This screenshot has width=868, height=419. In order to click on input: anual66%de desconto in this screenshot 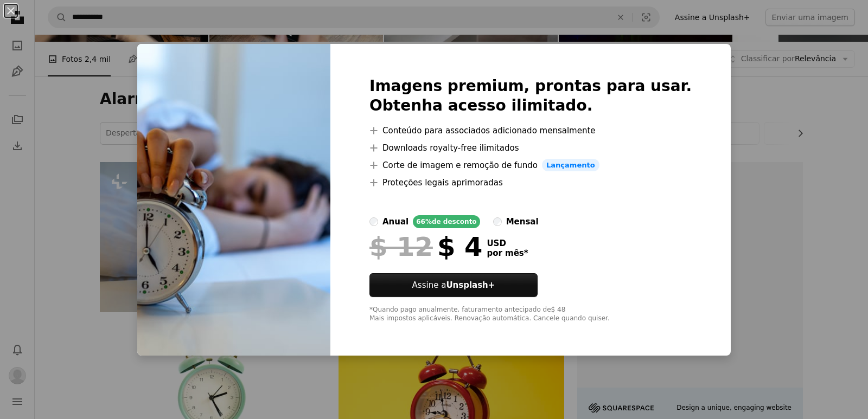, I will do `click(374, 222)`.